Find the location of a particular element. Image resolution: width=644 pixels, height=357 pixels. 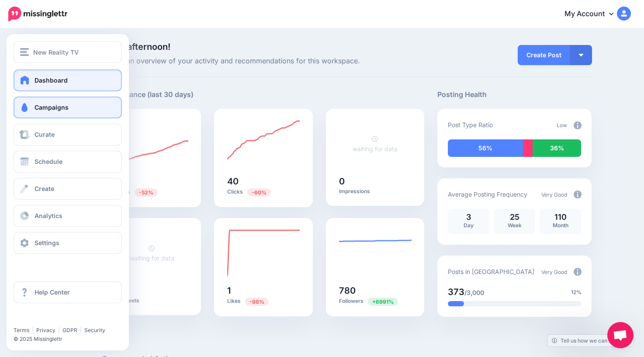

a: Privacy is located at coordinates (46, 330).